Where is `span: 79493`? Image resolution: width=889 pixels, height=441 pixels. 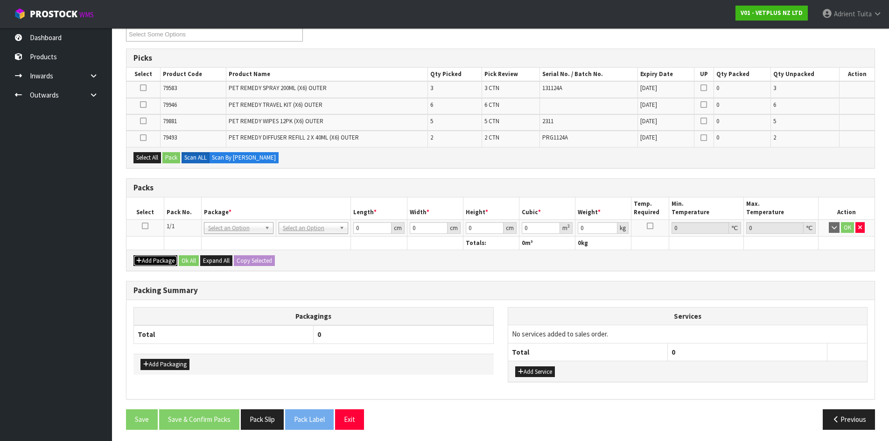
span: 79493 is located at coordinates (170, 137).